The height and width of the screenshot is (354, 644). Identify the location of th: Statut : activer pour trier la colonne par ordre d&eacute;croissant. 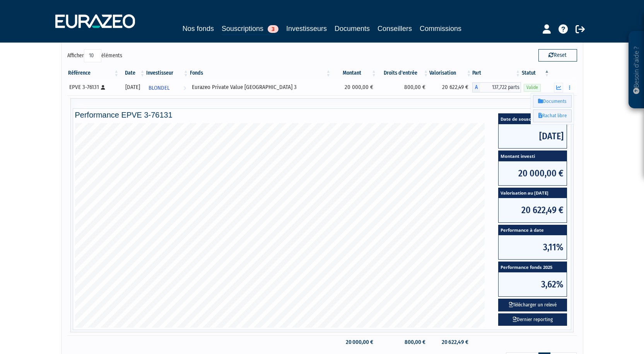
(535, 73).